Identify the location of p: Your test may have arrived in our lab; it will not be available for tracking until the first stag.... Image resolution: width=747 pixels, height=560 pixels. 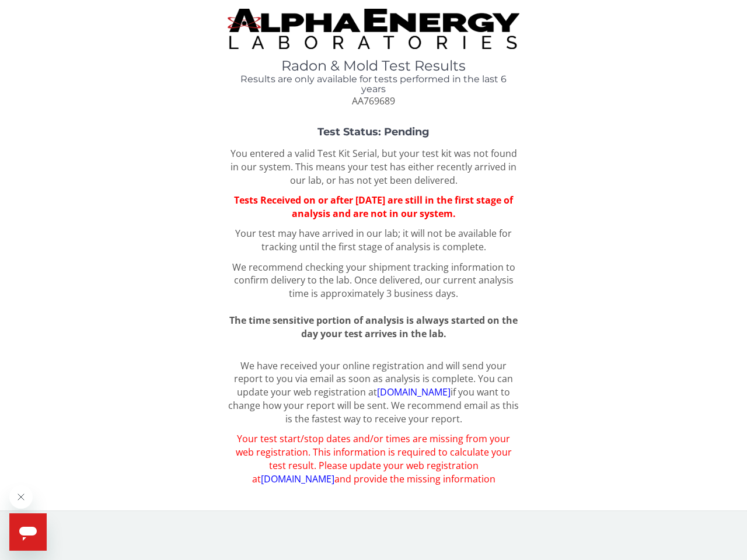
(374, 241).